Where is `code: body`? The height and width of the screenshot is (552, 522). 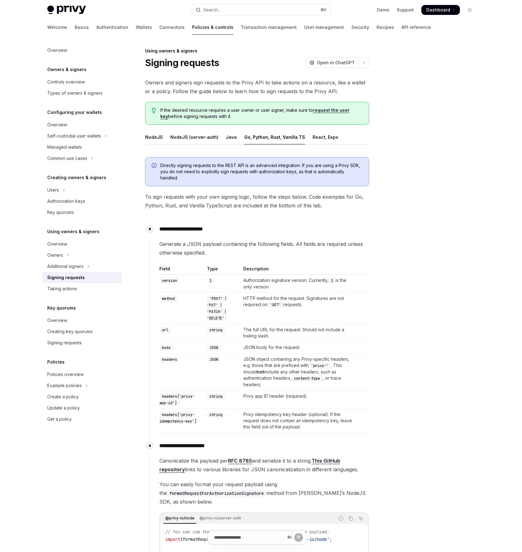
code: body is located at coordinates (166, 348).